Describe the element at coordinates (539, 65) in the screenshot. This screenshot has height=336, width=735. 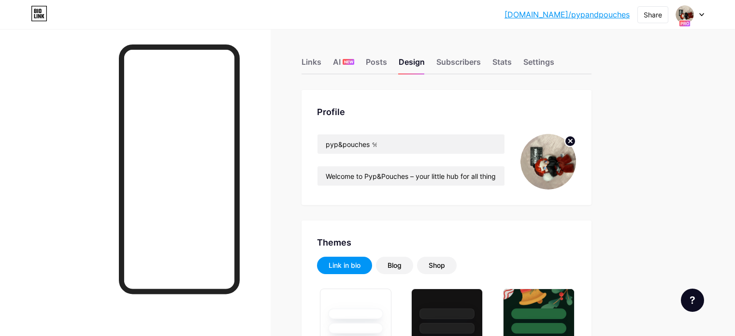
I see `div: Settings` at that location.